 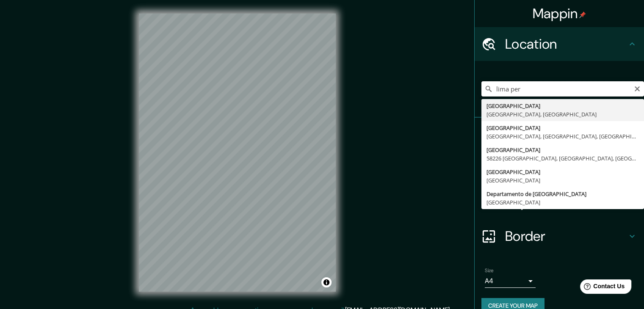 I want to click on input: Pick your city or area, so click(x=562, y=89).